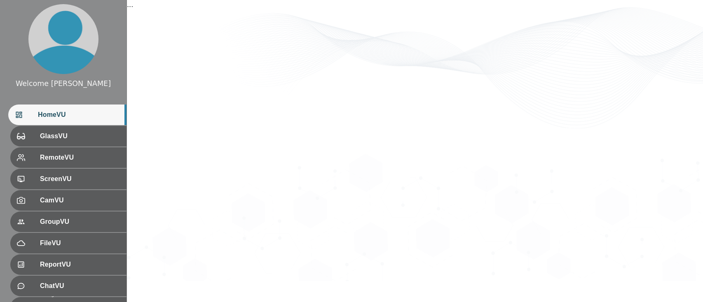  What do you see at coordinates (68, 222) in the screenshot?
I see `div: GroupVU` at bounding box center [68, 222].